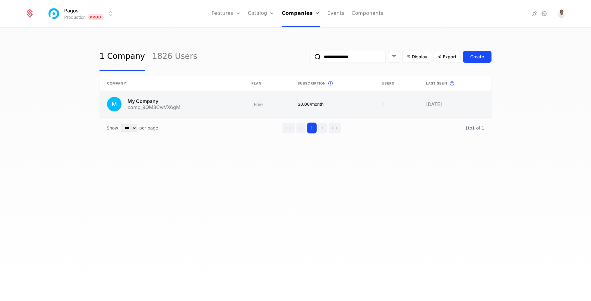 Image resolution: width=591 pixels, height=301 pixels. I want to click on button: Go to next page, so click(323, 128).